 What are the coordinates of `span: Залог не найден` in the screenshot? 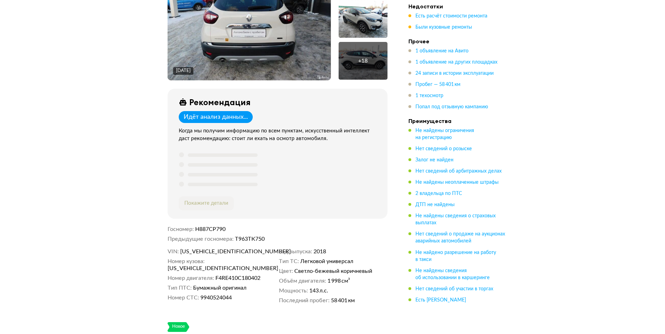 It's located at (434, 160).